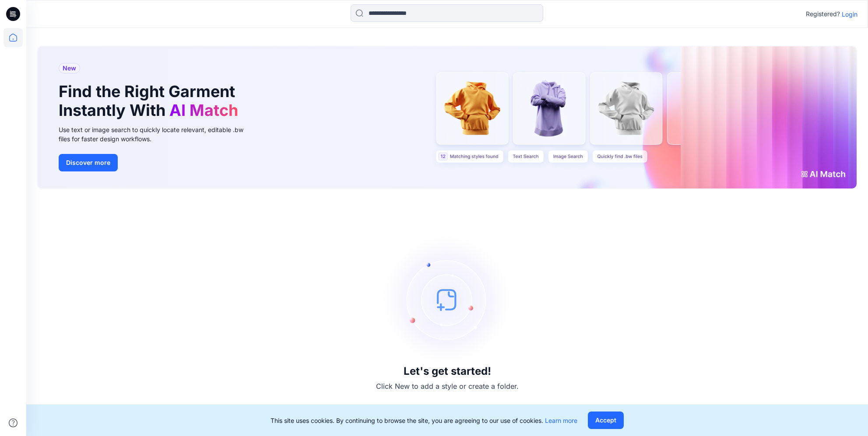  Describe the element at coordinates (561, 420) in the screenshot. I see `a: Learn more` at that location.